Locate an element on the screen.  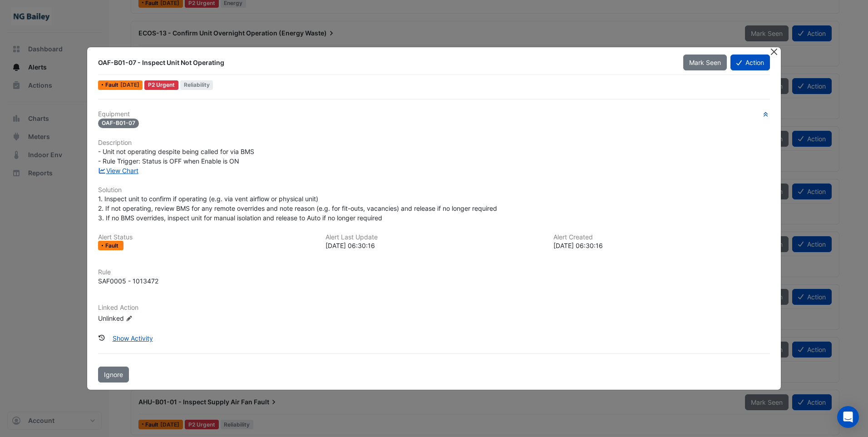
h6: Solution is located at coordinates (434, 190).